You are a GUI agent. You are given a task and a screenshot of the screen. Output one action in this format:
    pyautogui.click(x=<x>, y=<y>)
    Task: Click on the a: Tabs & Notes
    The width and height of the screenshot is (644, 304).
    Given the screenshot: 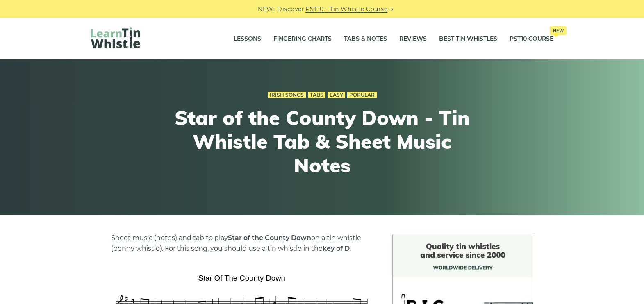 What is the action you would take?
    pyautogui.click(x=365, y=39)
    